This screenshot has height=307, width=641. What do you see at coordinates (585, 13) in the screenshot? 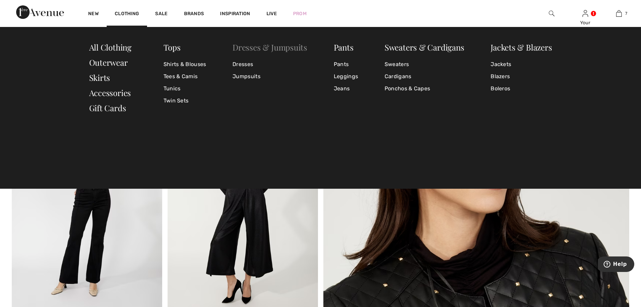
I see `img: My Info` at bounding box center [585, 13].